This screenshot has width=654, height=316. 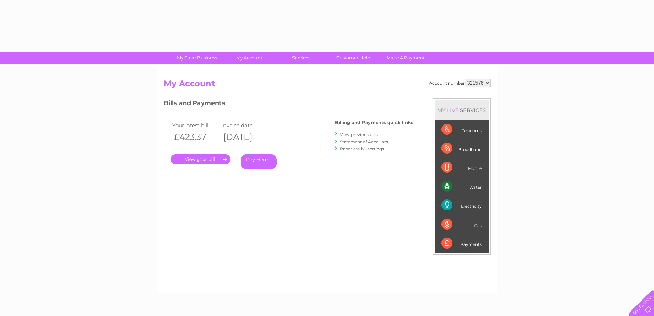 I want to click on div: LIVE, so click(x=453, y=110).